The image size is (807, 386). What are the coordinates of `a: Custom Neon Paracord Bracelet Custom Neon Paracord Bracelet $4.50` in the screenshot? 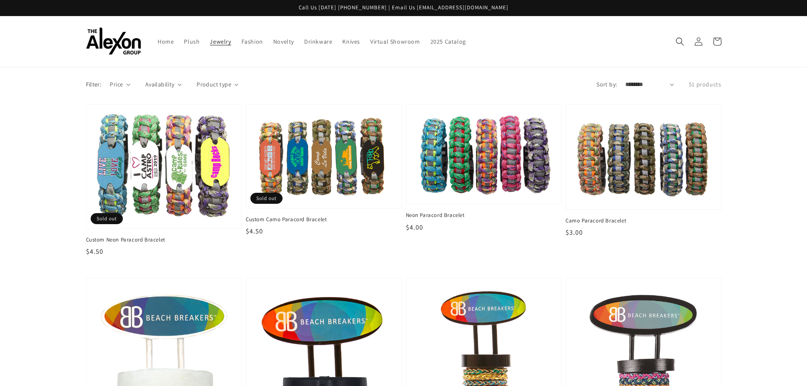 It's located at (164, 180).